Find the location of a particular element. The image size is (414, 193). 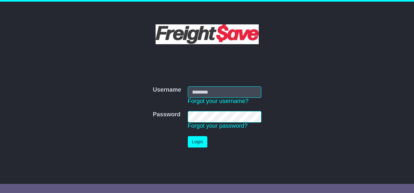

a: Forgot your password? is located at coordinates (218, 126).